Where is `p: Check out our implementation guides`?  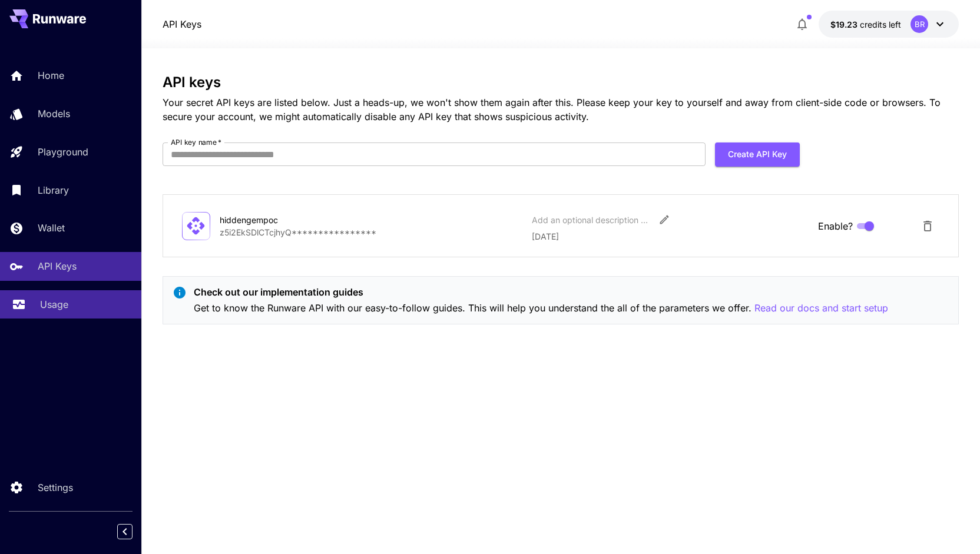
p: Check out our implementation guides is located at coordinates (541, 292).